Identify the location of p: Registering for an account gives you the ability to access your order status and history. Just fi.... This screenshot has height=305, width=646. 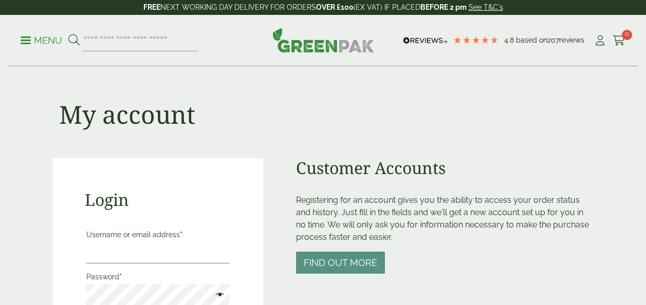
(444, 219).